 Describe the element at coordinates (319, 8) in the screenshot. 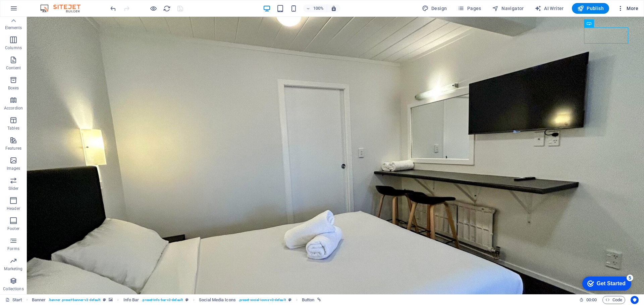

I see `h6: 100%` at that location.